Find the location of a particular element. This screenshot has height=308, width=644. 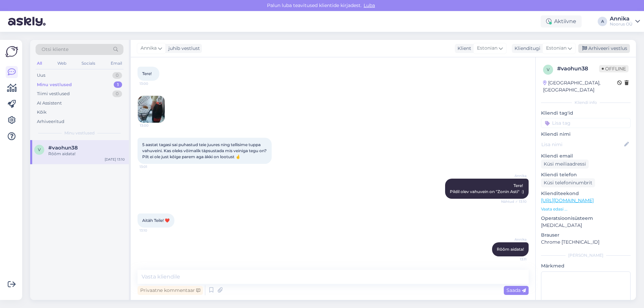

span: Offline is located at coordinates (613, 69).